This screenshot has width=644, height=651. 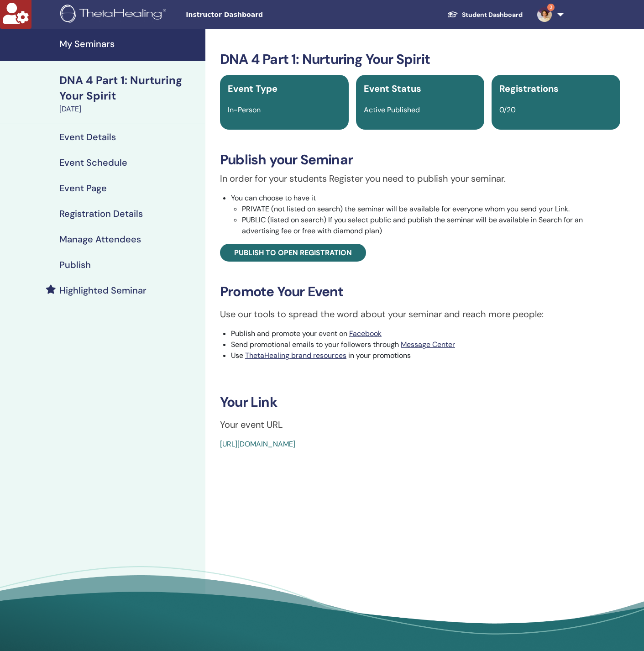 What do you see at coordinates (103, 290) in the screenshot?
I see `h4: Highlighted Seminar` at bounding box center [103, 290].